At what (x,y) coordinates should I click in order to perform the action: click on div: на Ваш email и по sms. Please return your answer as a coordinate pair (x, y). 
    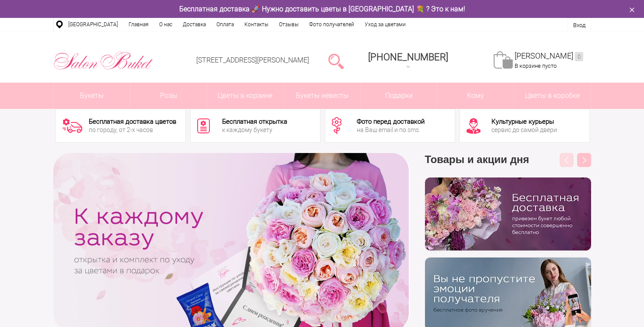
    Looking at the image, I should click on (390, 130).